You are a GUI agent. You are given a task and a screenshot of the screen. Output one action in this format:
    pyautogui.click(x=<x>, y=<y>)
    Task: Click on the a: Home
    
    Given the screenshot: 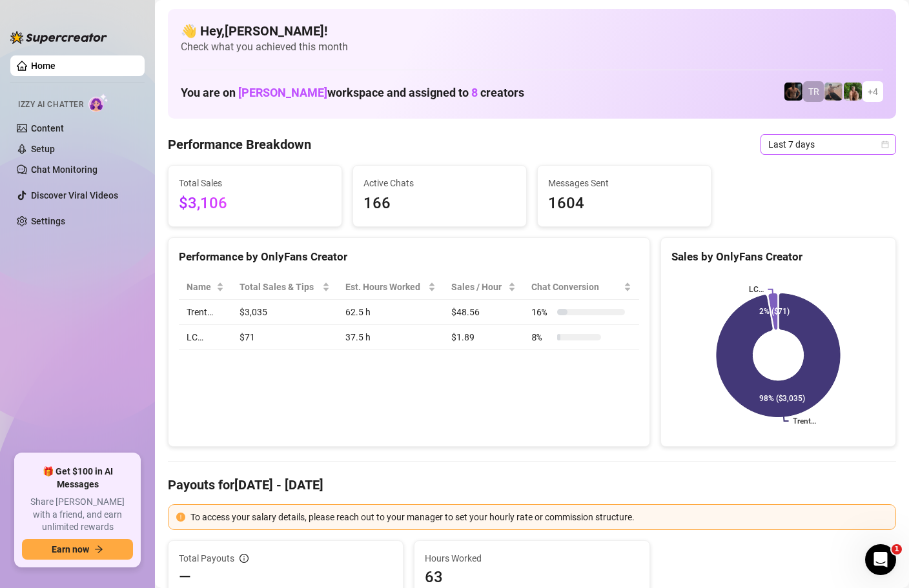 What is the action you would take?
    pyautogui.click(x=43, y=66)
    